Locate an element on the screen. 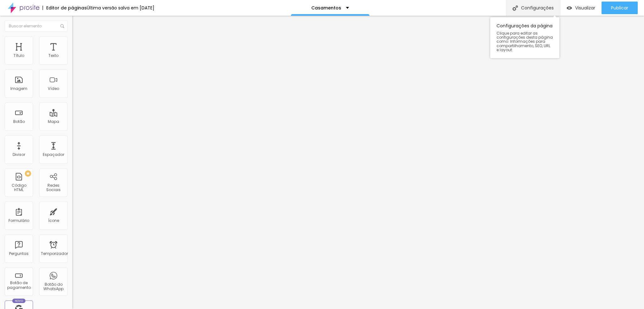  font: Visualizar is located at coordinates (585, 8).